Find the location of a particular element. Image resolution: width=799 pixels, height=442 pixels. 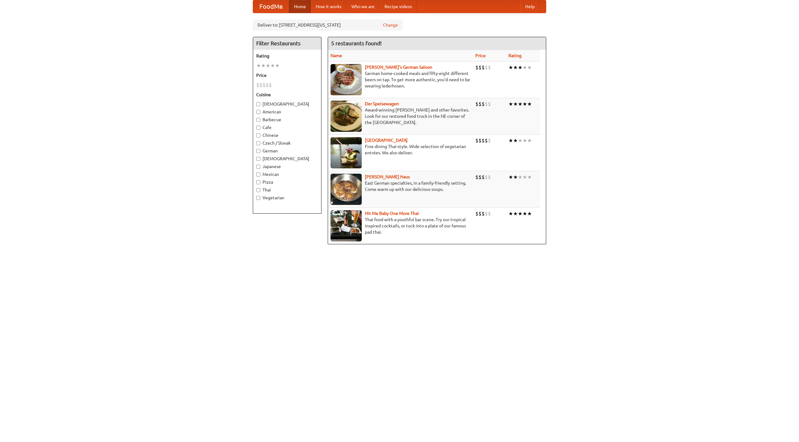

img: babythai.jpg is located at coordinates (346, 226).